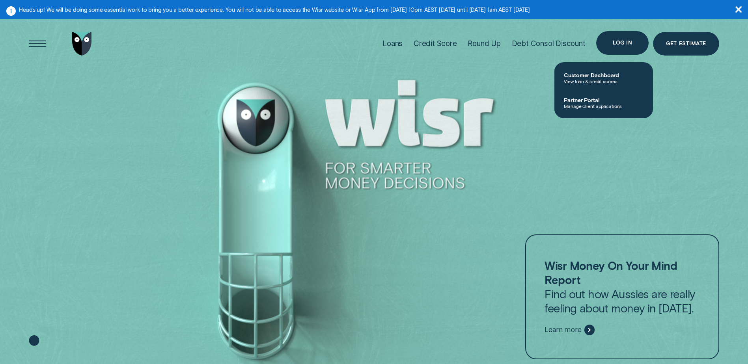 Image resolution: width=748 pixels, height=364 pixels. I want to click on a: Go to home page, so click(82, 43).